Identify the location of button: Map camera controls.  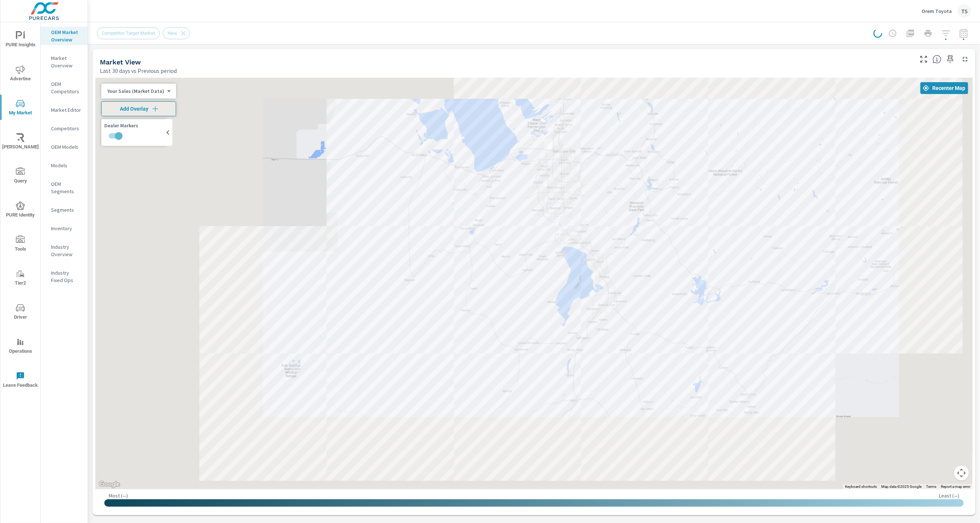
(962, 473).